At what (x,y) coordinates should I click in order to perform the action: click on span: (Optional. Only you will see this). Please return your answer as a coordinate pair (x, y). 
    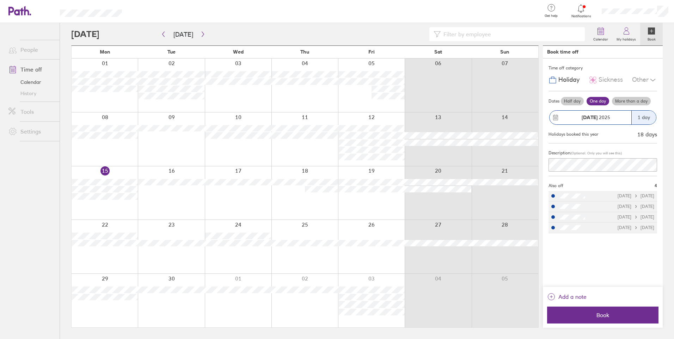
    Looking at the image, I should click on (596, 153).